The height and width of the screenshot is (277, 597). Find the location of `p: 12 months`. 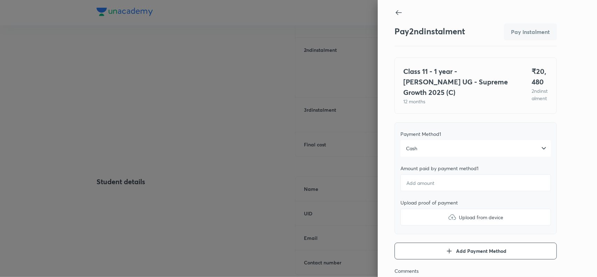

p: 12 months is located at coordinates (459, 101).